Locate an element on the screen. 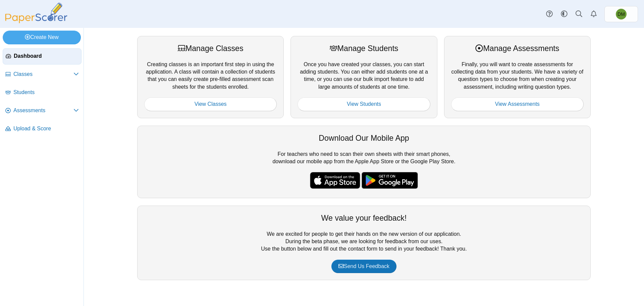 The height and width of the screenshot is (306, 644). img: apple-store-badge.svg is located at coordinates (335, 180).